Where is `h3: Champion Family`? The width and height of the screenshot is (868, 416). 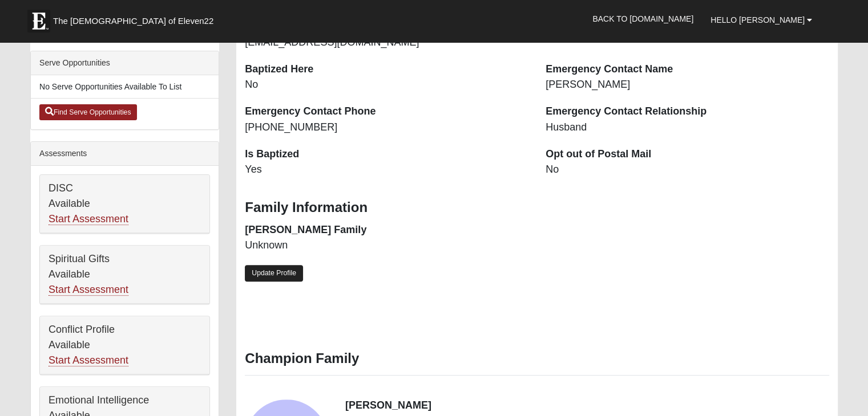
h3: Champion Family is located at coordinates (537, 359).